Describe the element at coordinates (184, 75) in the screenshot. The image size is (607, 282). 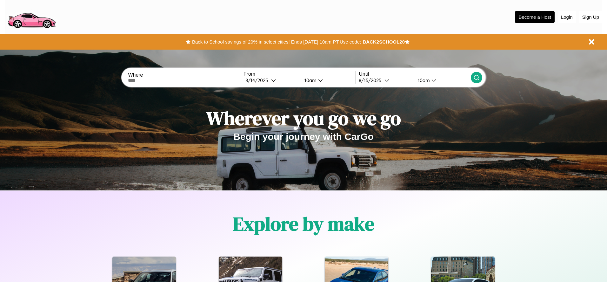
I see `label: Where` at that location.